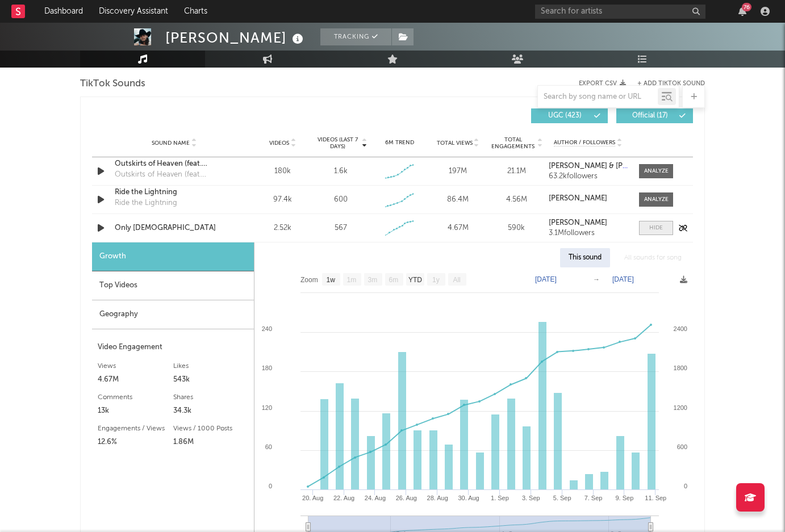 The height and width of the screenshot is (532, 785). I want to click on button: 76, so click(742, 12).